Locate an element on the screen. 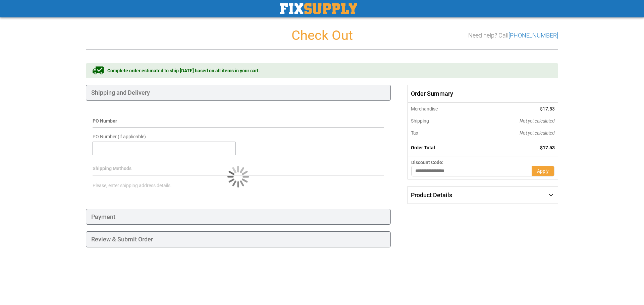  span: Shipping is located at coordinates (420, 121).